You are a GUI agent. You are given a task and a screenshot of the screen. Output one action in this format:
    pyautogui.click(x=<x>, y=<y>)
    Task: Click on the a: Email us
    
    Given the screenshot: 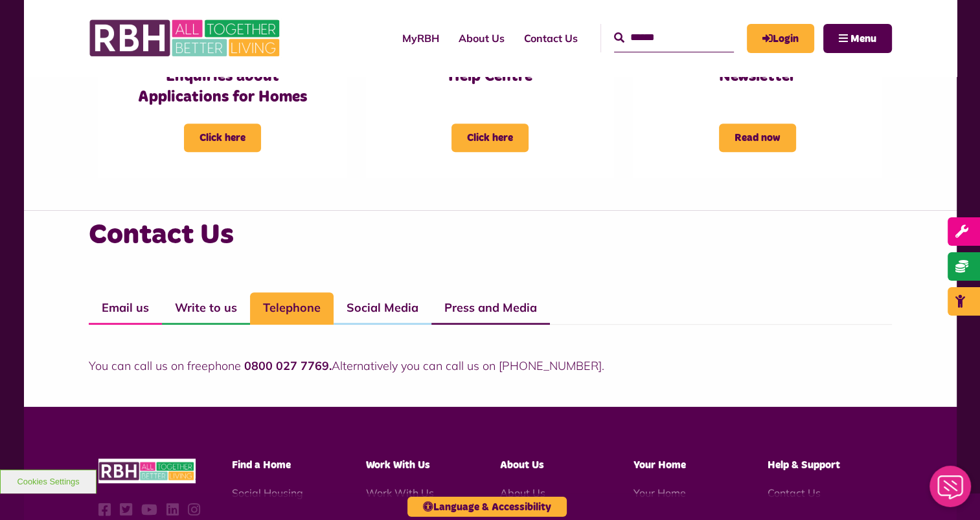 What is the action you would take?
    pyautogui.click(x=125, y=308)
    